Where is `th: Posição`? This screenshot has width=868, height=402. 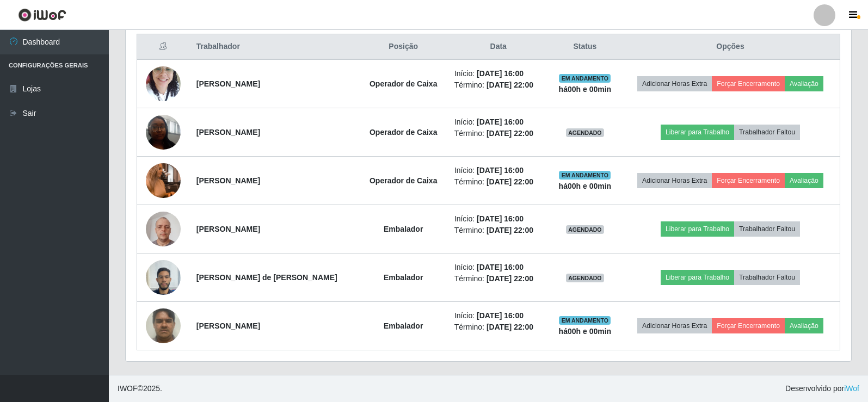 th: Posição is located at coordinates (403, 47).